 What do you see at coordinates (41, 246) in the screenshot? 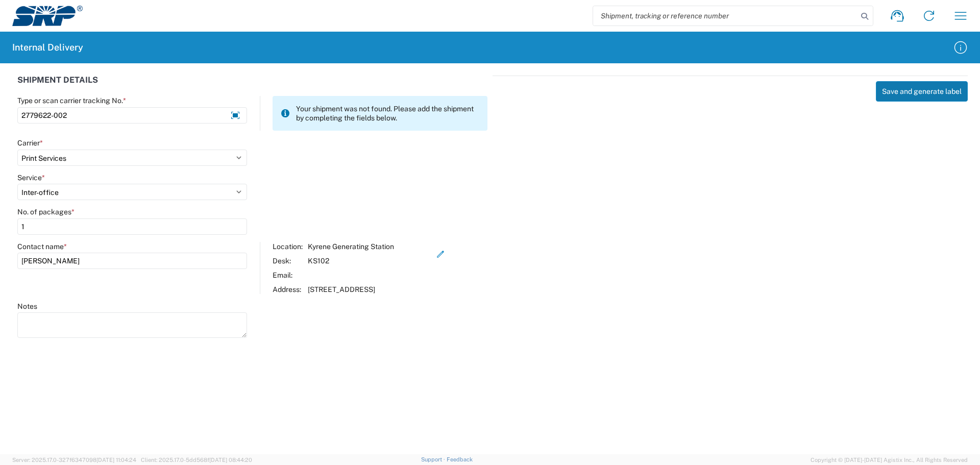
I see `label: Contact name` at bounding box center [41, 246].